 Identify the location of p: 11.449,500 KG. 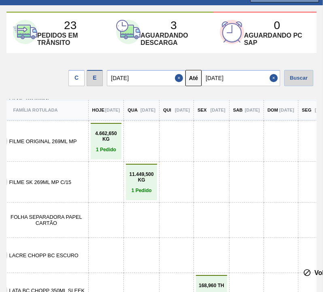
(141, 177).